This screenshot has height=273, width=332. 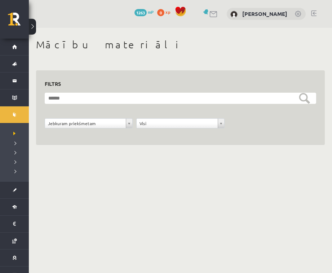 What do you see at coordinates (151, 12) in the screenshot?
I see `span: mP` at bounding box center [151, 12].